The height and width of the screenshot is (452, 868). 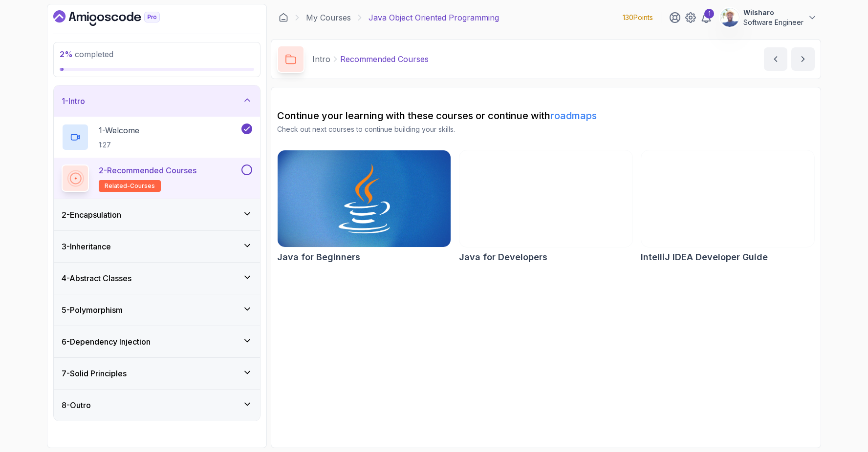 I want to click on button: 7-Solid Principles, so click(x=157, y=374).